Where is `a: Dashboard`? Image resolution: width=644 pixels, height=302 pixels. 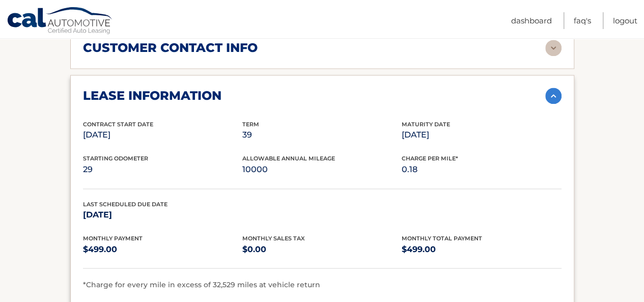 a: Dashboard is located at coordinates (532, 21).